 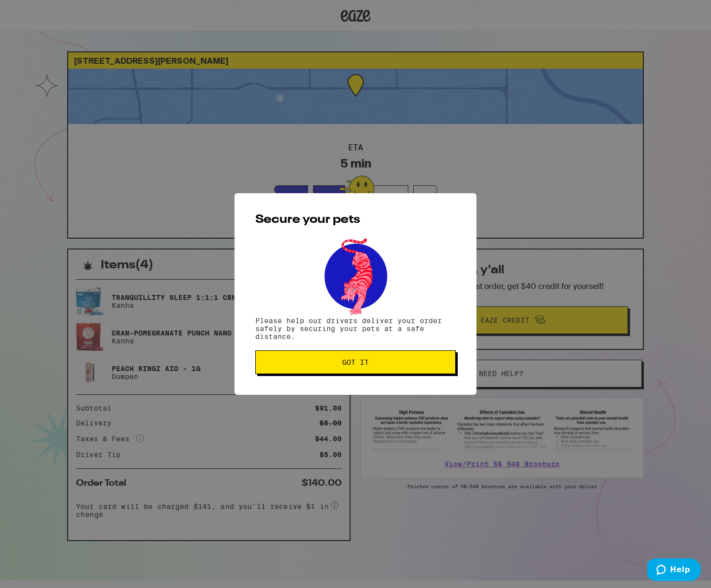 What do you see at coordinates (356, 328) in the screenshot?
I see `p: Please help our drivers deliver your order safely by securing your pets at a safe distance.` at bounding box center [356, 328].